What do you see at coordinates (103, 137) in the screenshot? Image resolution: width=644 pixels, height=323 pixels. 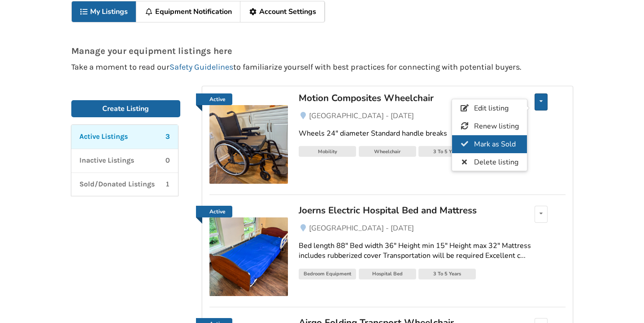 I see `p: Active Listings` at bounding box center [103, 137].